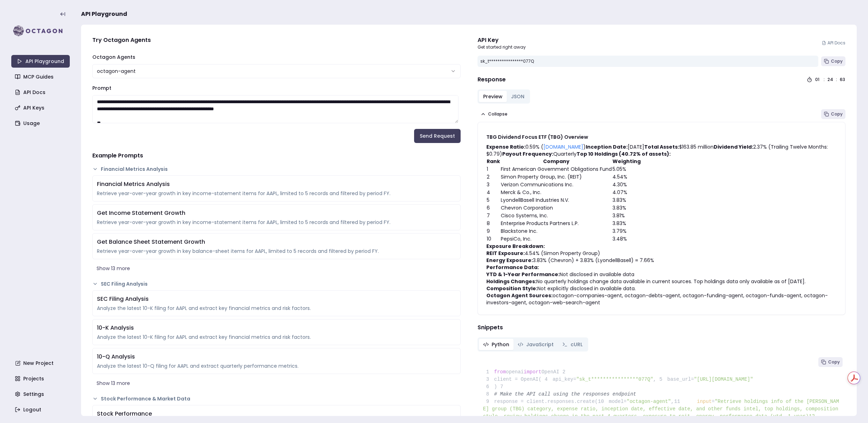 This screenshot has height=423, width=868. I want to click on span: 2, so click(565, 372).